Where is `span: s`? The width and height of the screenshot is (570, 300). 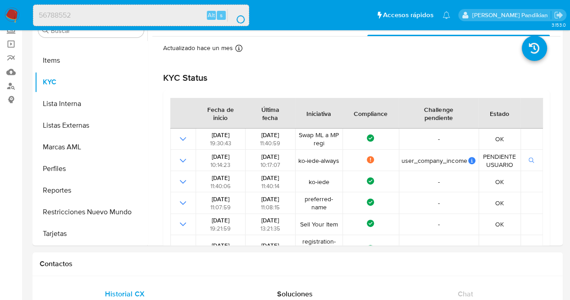 span: s is located at coordinates (221, 15).